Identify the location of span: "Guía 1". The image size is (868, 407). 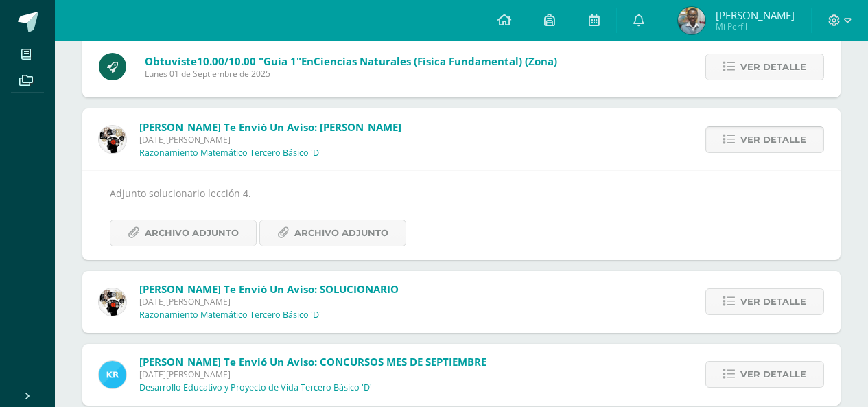
(280, 61).